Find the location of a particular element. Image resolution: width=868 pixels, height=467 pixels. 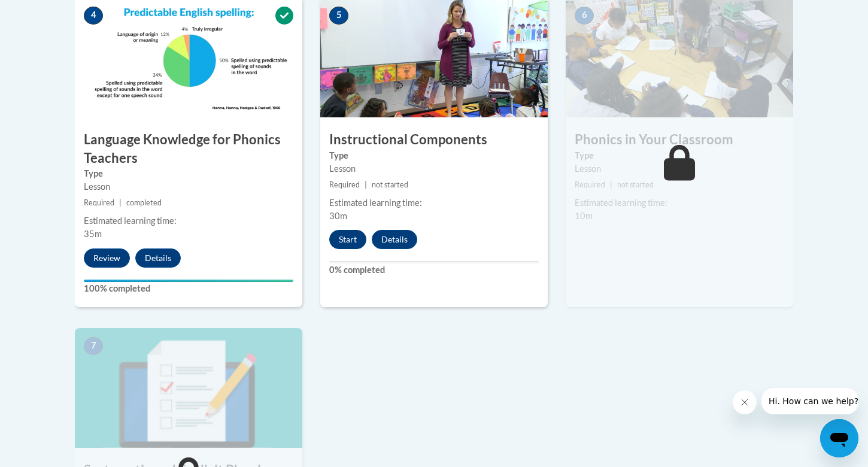

div: Your progress is located at coordinates (189, 281).